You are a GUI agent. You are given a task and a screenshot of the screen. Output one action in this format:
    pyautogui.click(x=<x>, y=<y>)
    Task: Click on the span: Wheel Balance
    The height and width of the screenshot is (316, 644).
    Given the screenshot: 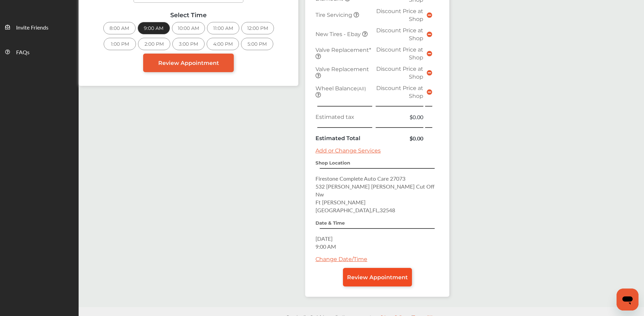 What is the action you would take?
    pyautogui.click(x=341, y=89)
    